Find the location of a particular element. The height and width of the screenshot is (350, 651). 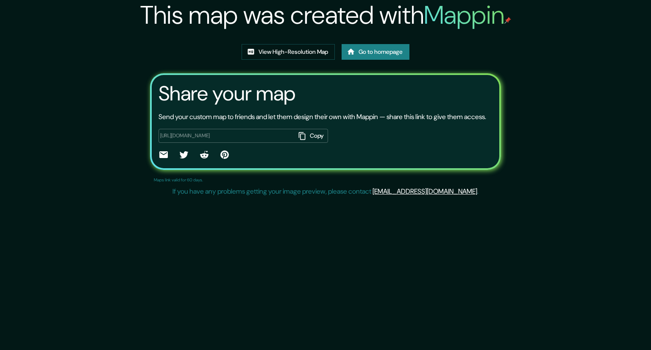

button: Copy is located at coordinates (312, 136).